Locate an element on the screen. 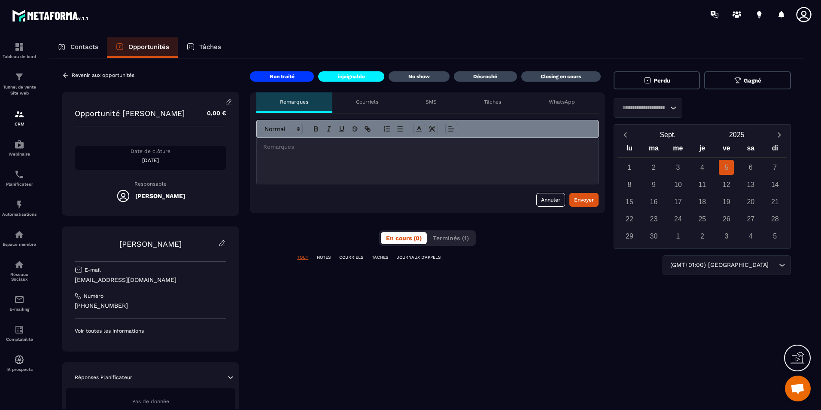 The image size is (821, 410). div: 13 is located at coordinates (751, 184).